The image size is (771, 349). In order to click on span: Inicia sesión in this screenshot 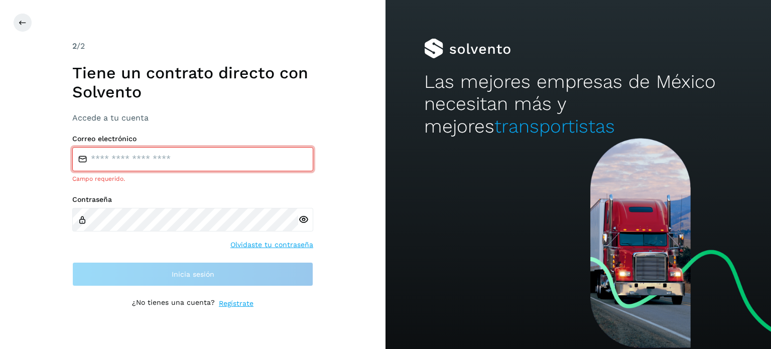, I will do `click(193, 274)`.